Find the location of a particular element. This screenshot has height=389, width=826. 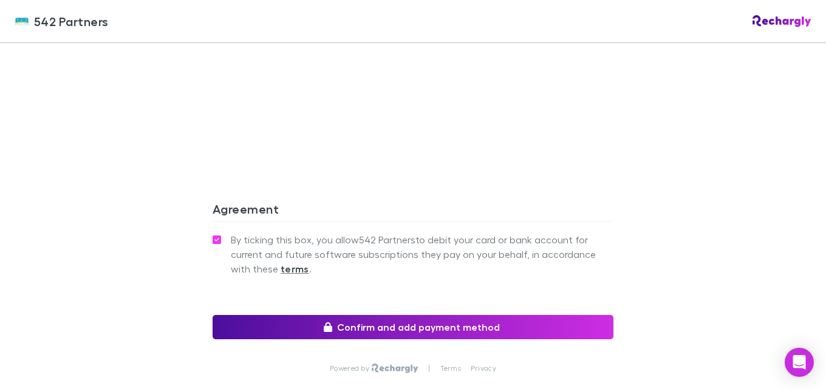

img: 542 Partners's Logo is located at coordinates (22, 21).